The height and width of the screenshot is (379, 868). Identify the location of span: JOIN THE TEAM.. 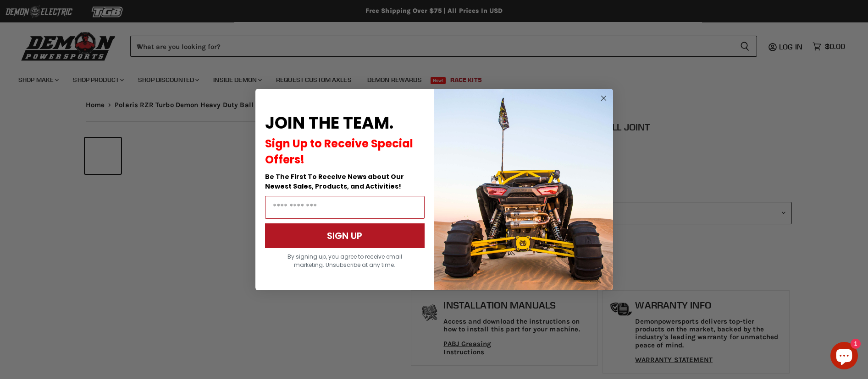
(329, 123).